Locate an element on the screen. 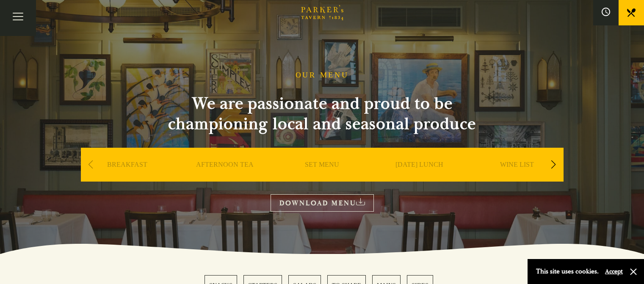 The height and width of the screenshot is (284, 644). div: 4 / 9 is located at coordinates (419, 178).